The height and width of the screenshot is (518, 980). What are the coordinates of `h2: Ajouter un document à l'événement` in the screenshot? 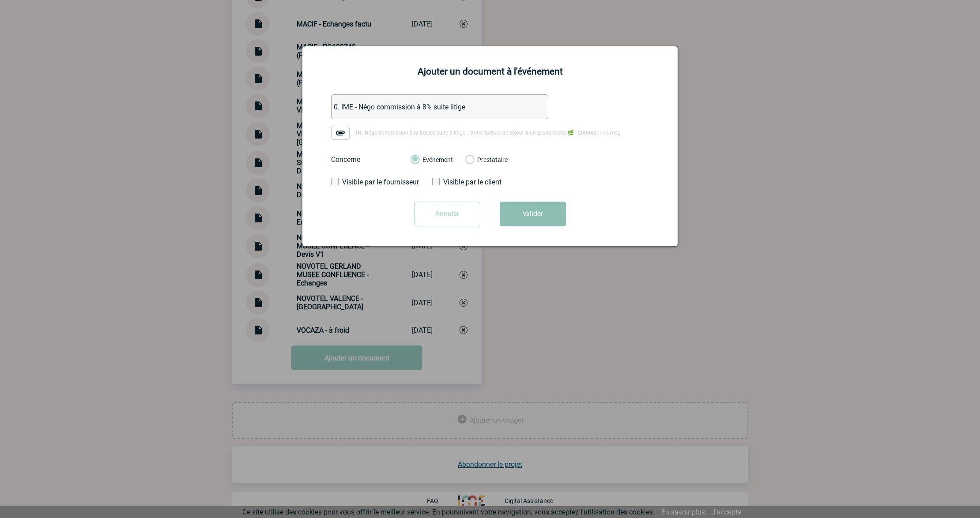 It's located at (490, 71).